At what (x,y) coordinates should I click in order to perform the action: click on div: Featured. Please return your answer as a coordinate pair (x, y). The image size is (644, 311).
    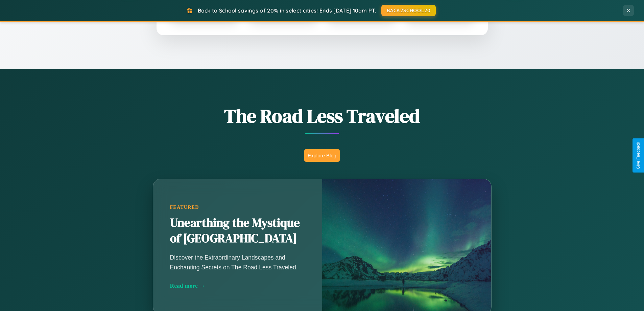
    Looking at the image, I should click on (237, 207).